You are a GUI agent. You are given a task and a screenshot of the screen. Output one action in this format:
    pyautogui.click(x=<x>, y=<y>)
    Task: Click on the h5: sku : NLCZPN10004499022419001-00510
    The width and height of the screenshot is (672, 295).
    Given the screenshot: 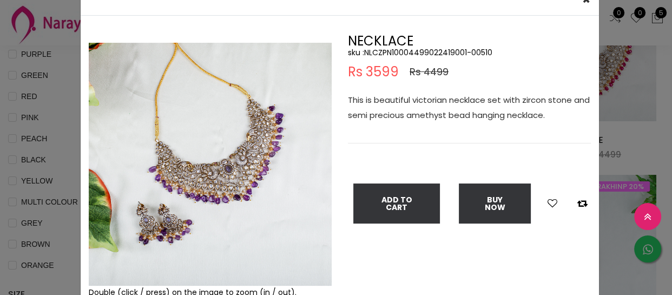 What is the action you would take?
    pyautogui.click(x=469, y=52)
    